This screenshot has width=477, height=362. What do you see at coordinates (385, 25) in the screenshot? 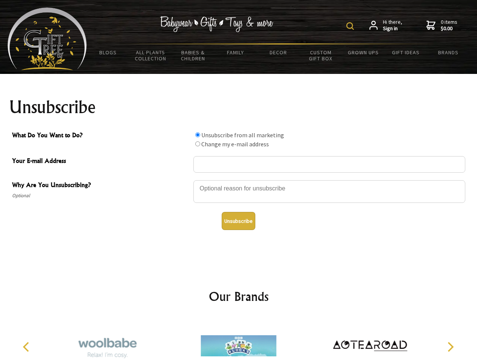
I see `a: Hi there,Sign in` at bounding box center [385, 25].